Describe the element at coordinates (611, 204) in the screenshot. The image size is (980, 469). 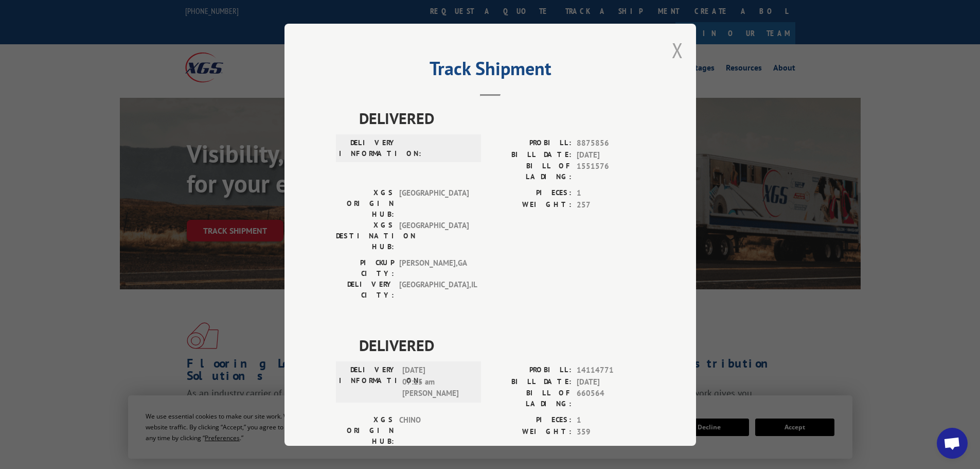
I see `span: 257` at that location.